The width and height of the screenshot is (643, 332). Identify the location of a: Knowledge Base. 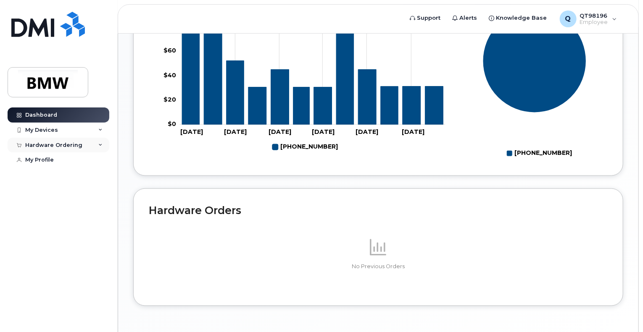
(518, 18).